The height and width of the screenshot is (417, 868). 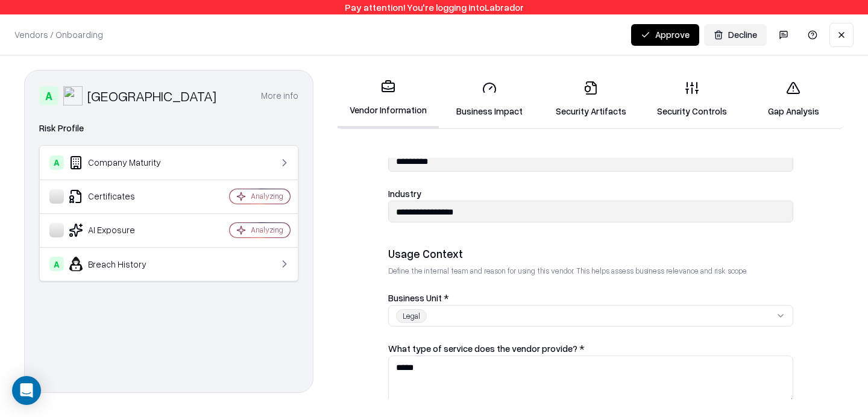 I want to click on div: Open Intercom Messenger, so click(x=26, y=391).